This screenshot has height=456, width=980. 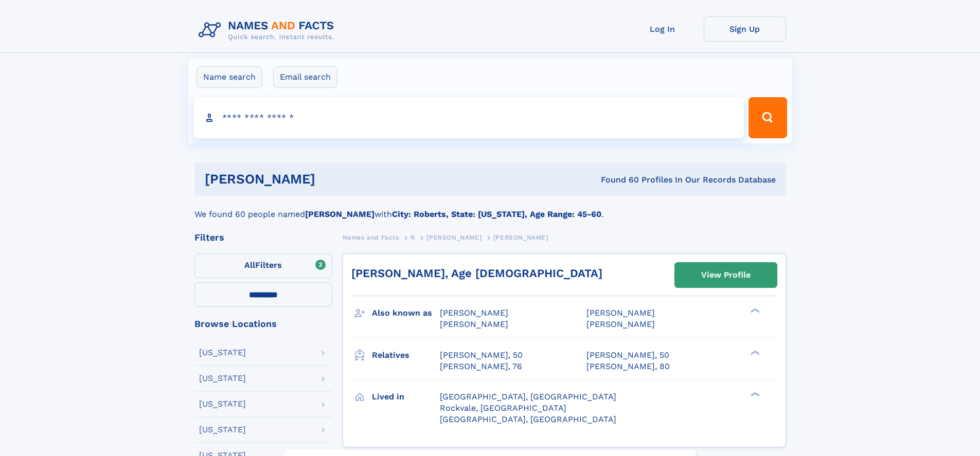 I want to click on h3: Lived in, so click(x=406, y=397).